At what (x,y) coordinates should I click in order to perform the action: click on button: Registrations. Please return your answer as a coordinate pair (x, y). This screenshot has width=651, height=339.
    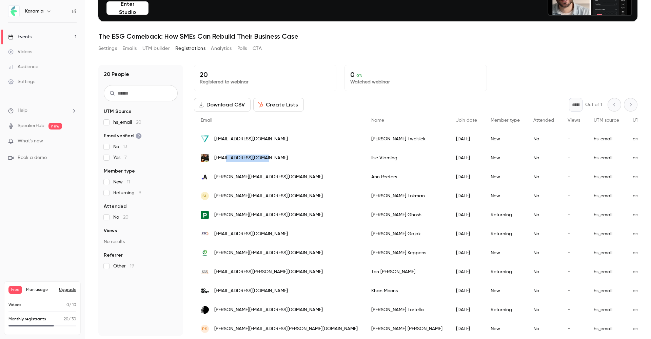
    Looking at the image, I should click on (190, 48).